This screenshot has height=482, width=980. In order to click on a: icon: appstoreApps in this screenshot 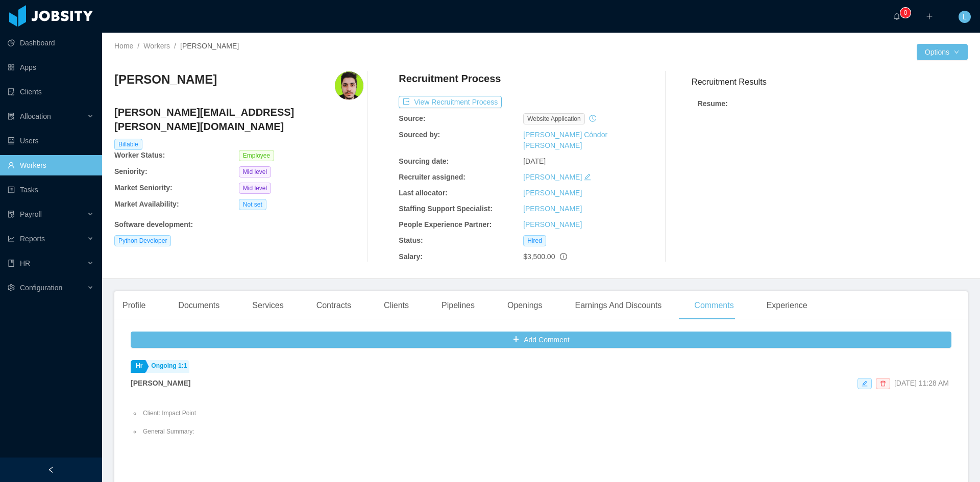, I will do `click(51, 67)`.